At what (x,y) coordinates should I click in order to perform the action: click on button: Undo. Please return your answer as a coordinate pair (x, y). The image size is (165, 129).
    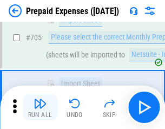
    Looking at the image, I should click on (75, 107).